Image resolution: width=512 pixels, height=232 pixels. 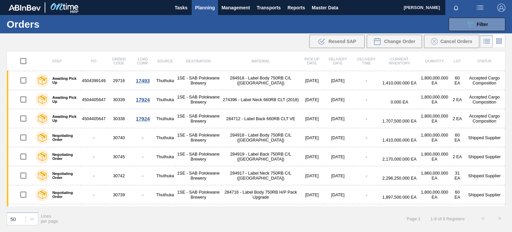 What do you see at coordinates (143, 80) in the screenshot?
I see `div: 17493` at bounding box center [143, 80].